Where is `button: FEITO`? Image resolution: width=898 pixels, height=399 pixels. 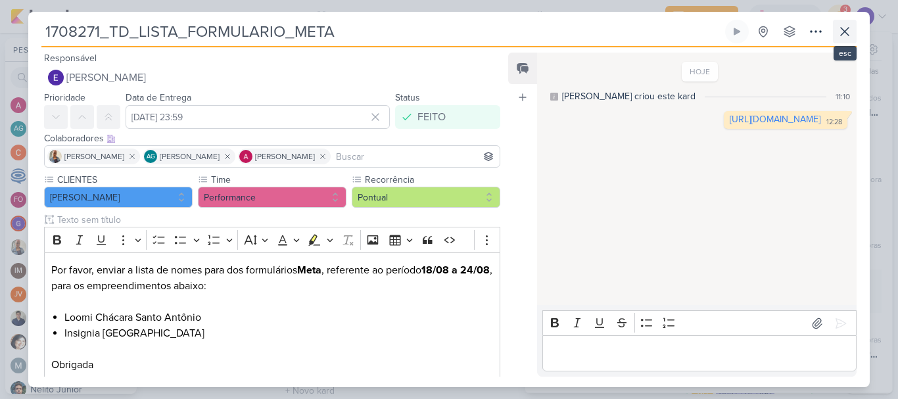 button: FEITO is located at coordinates (448, 117).